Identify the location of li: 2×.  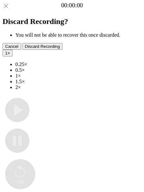
(78, 88).